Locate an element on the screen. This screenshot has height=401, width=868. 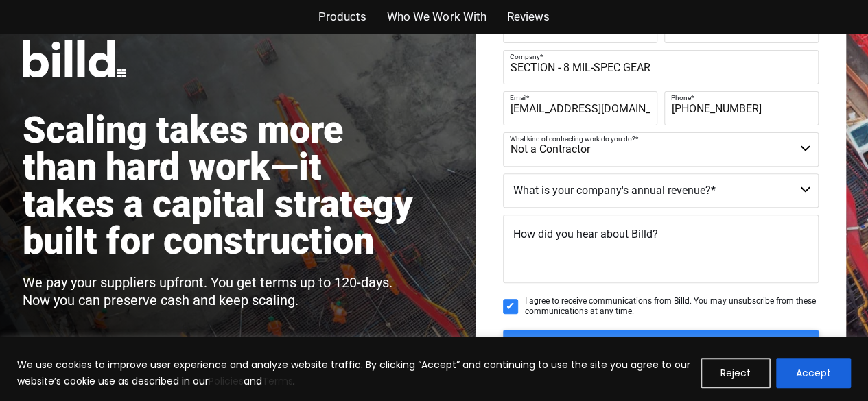
span: Reviews is located at coordinates (528, 17).